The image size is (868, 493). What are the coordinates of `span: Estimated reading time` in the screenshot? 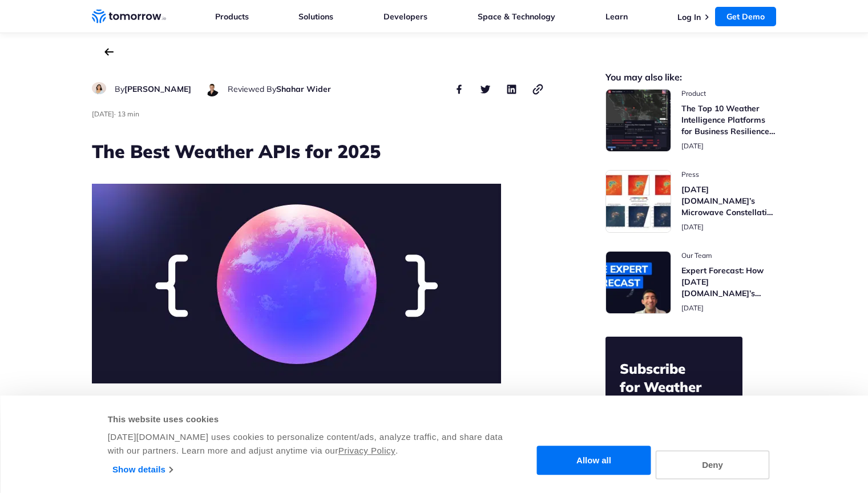 It's located at (129, 114).